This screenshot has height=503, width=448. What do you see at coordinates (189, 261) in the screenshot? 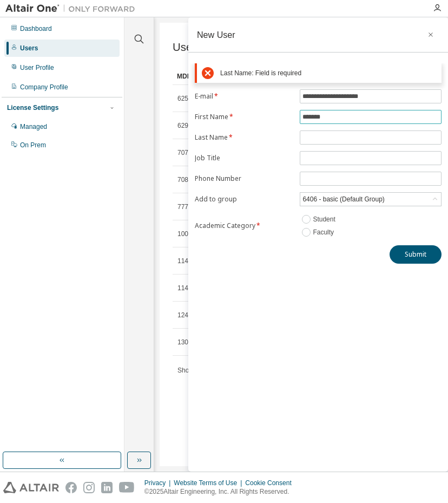
I see `span: 114240` at bounding box center [189, 261].